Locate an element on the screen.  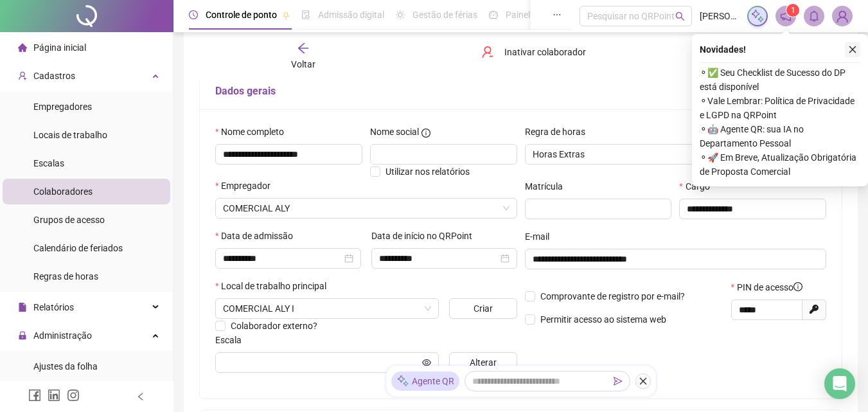
span: pushpin is located at coordinates (286, 16).